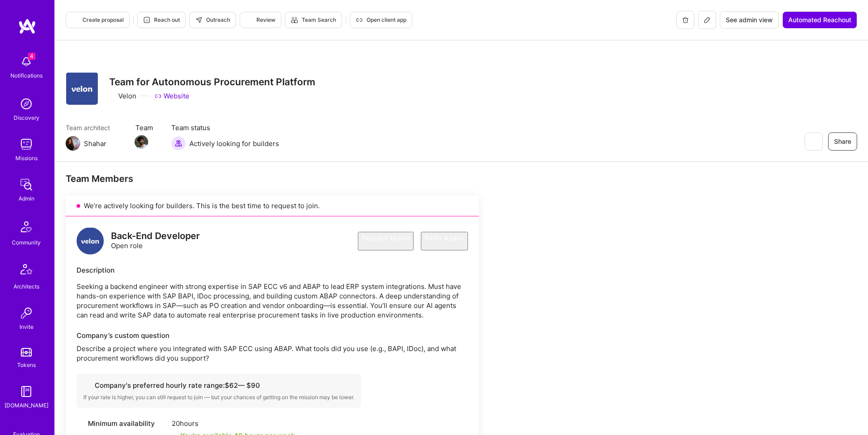  What do you see at coordinates (26, 104) in the screenshot?
I see `img: discovery` at bounding box center [26, 104].